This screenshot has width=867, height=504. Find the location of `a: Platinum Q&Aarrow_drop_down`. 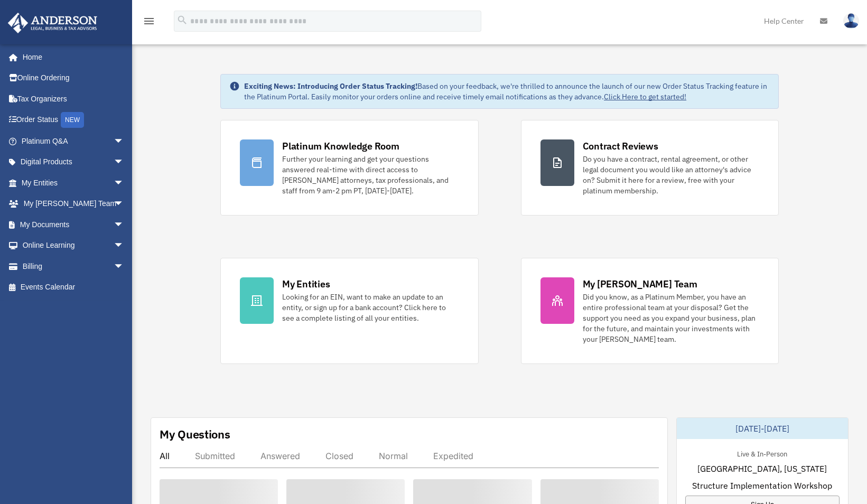

a: Platinum Q&Aarrow_drop_down is located at coordinates (73, 141).